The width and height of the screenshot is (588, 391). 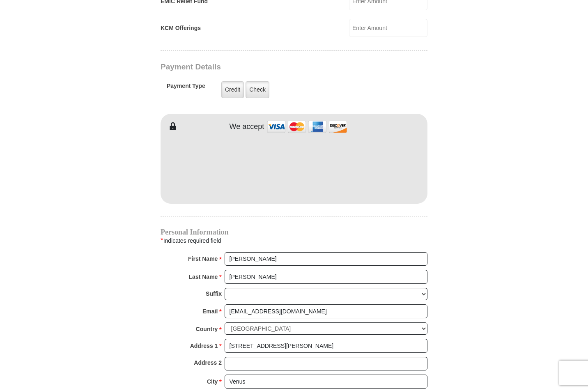 What do you see at coordinates (294, 232) in the screenshot?
I see `h4: Personal Information` at bounding box center [294, 232].